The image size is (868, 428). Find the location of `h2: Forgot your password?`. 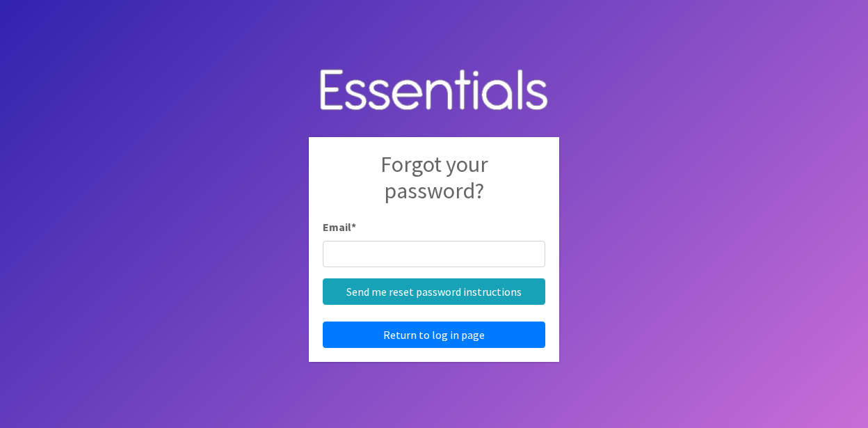

h2: Forgot your password? is located at coordinates (434, 184).